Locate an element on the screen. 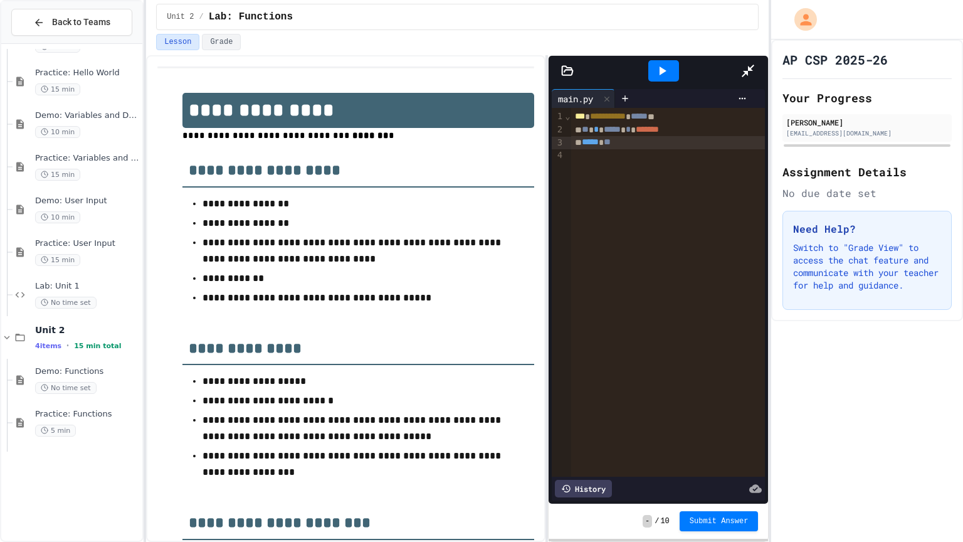 Image resolution: width=963 pixels, height=542 pixels. span: Practice: Functions, cont. is located at coordinates (87, 457).